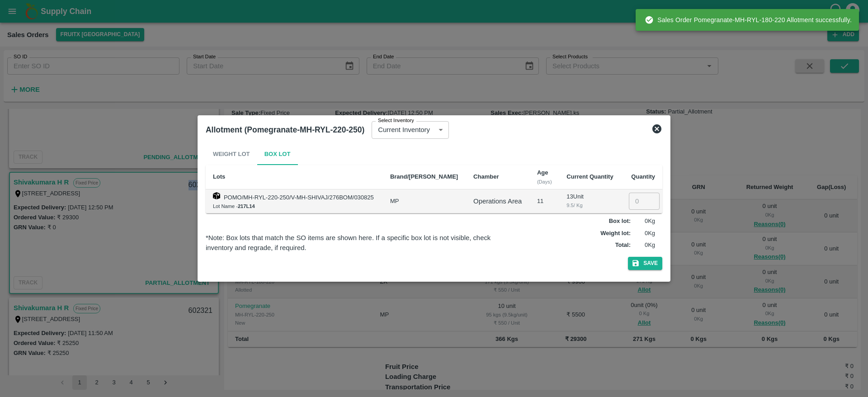 Image resolution: width=868 pixels, height=397 pixels. I want to click on b: Age, so click(542, 172).